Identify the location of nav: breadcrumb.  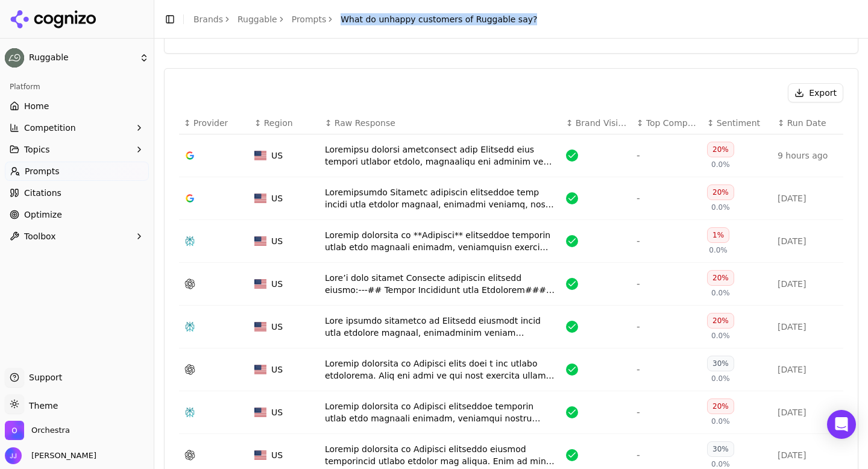
(365, 19).